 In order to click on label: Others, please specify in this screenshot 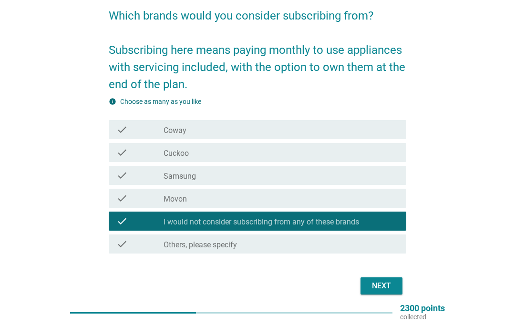, I will do `click(200, 245)`.